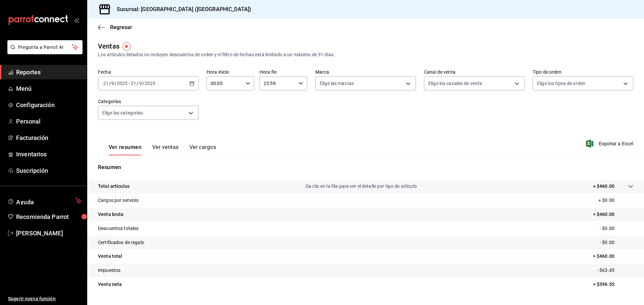 This screenshot has height=305, width=644. What do you see at coordinates (121, 27) in the screenshot?
I see `span: Regresar` at bounding box center [121, 27].